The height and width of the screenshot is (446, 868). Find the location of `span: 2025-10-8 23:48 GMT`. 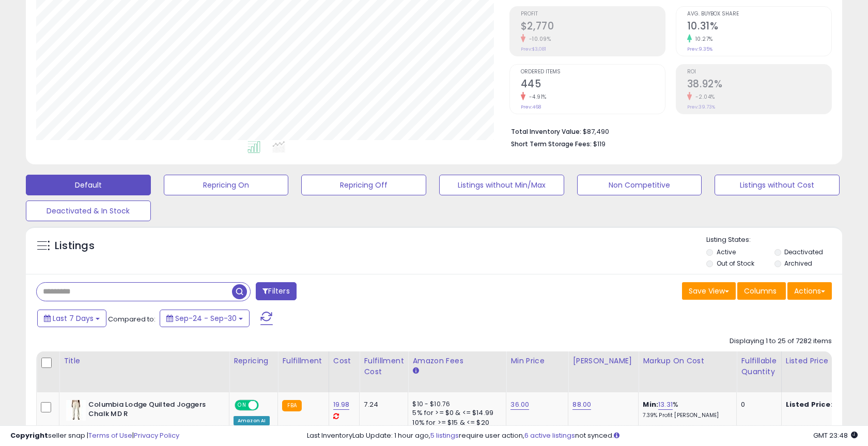

span: 2025-10-8 23:48 GMT is located at coordinates (835, 435).